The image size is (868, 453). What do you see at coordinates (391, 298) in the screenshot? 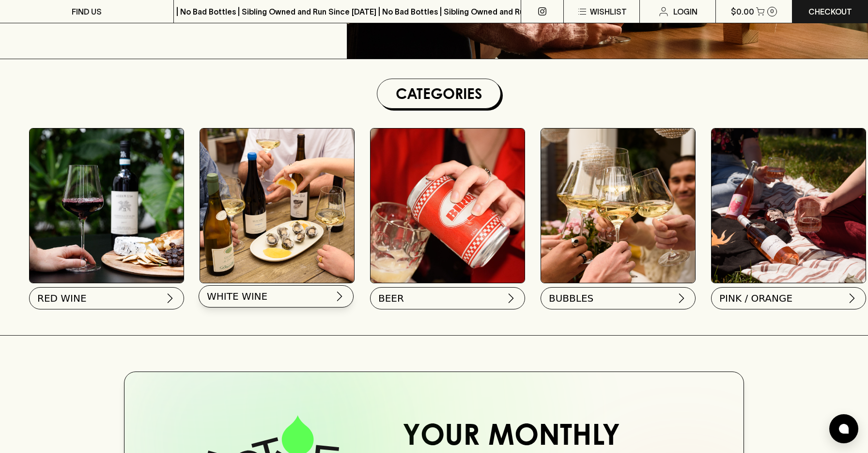
I see `span: BEER` at bounding box center [391, 298].